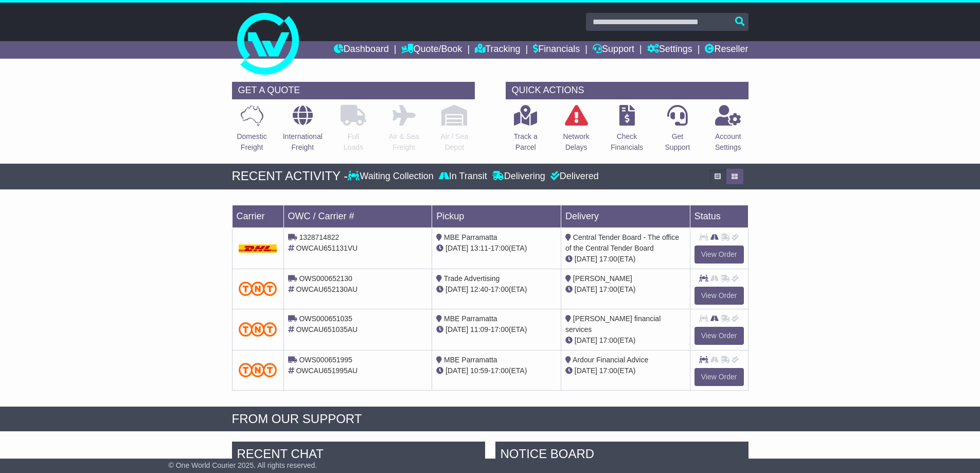 Image resolution: width=980 pixels, height=473 pixels. I want to click on a: DomesticFreight, so click(252, 132).